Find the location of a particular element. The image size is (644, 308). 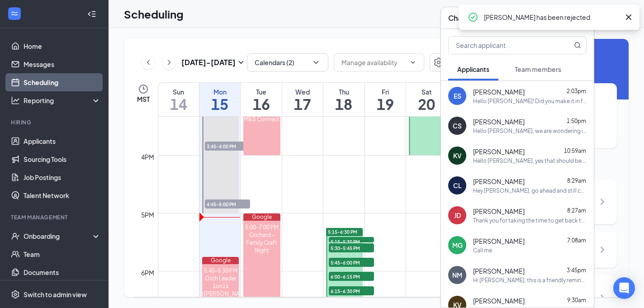

div: 4pm is located at coordinates (147, 157).